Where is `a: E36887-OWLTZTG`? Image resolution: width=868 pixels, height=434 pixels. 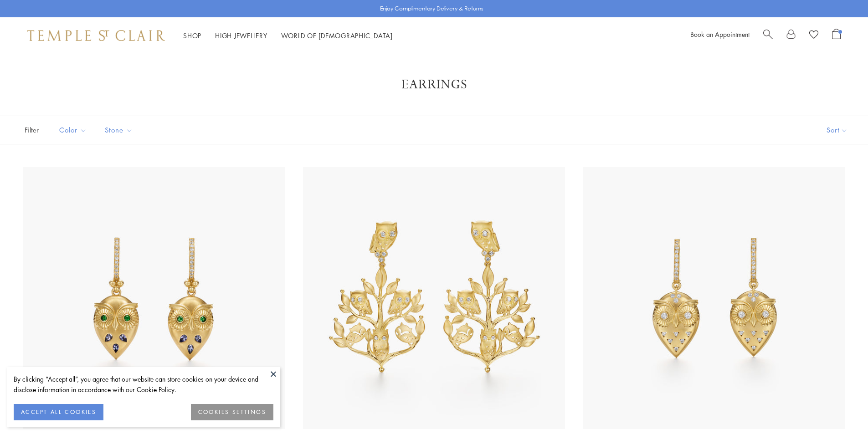
a: E36887-OWLTZTG is located at coordinates (154, 298).